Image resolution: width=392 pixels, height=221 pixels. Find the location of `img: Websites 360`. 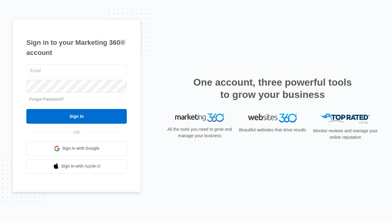

img: Websites 360 is located at coordinates (273, 118).